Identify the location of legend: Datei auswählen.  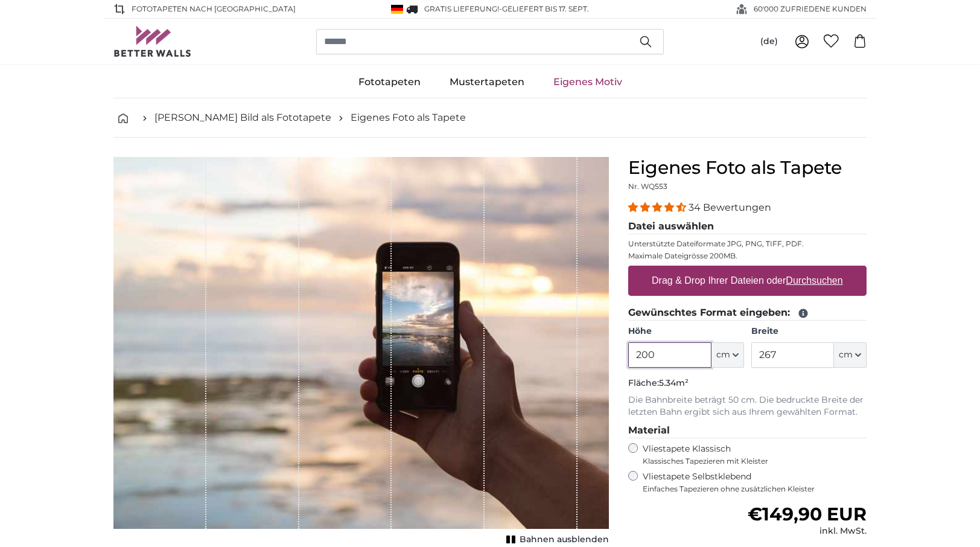
(747, 226).